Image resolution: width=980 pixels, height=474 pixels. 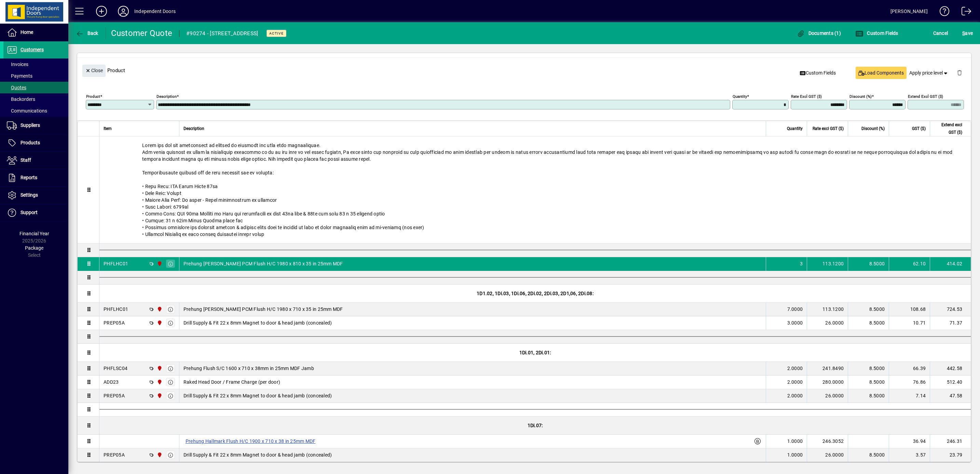 I want to click on span: Drill Supply & Fit 22 x 8mm Magnet to door & head jamb (concealed), so click(x=258, y=323).